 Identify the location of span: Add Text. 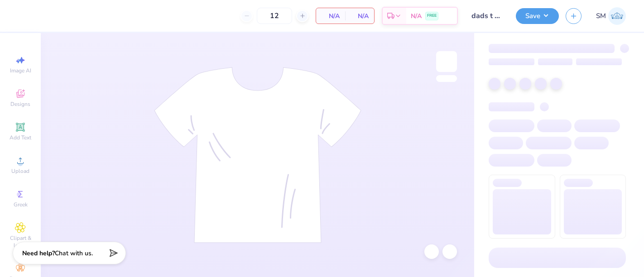
(21, 138).